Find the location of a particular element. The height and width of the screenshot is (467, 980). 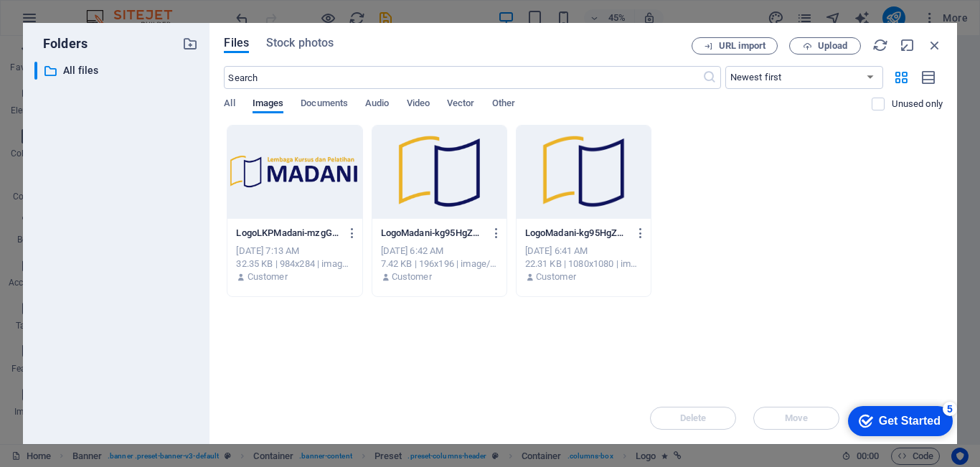

span: Vector is located at coordinates (461, 105).